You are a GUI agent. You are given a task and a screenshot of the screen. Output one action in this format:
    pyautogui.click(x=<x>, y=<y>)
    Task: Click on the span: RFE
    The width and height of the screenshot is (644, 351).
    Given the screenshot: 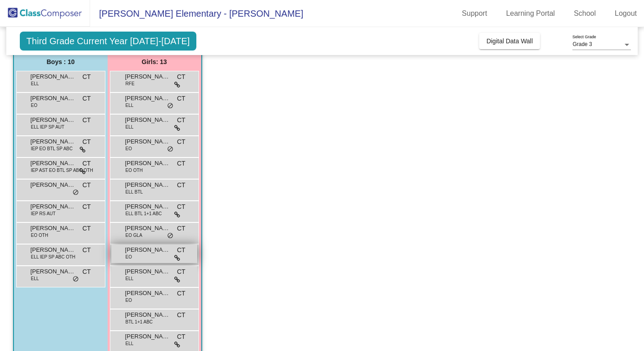 What is the action you would take?
    pyautogui.click(x=130, y=84)
    